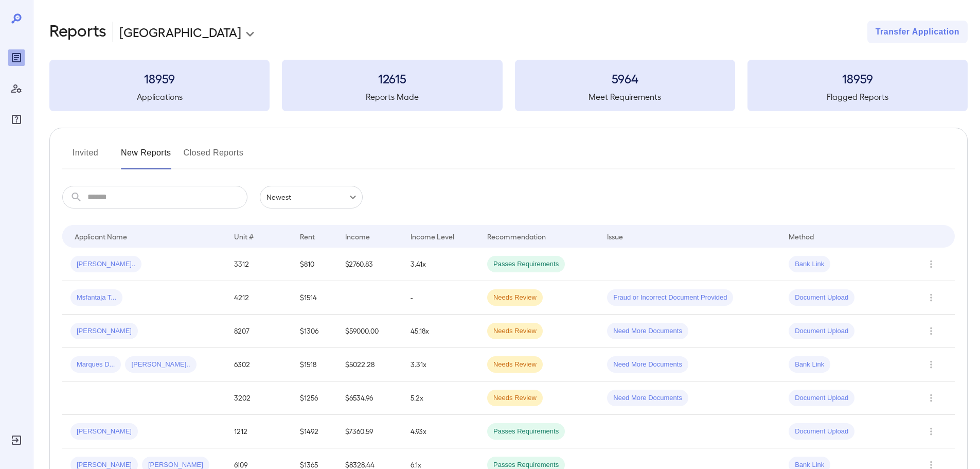 Image resolution: width=980 pixels, height=469 pixels. What do you see at coordinates (440, 431) in the screenshot?
I see `td: 4.93x` at bounding box center [440, 431].